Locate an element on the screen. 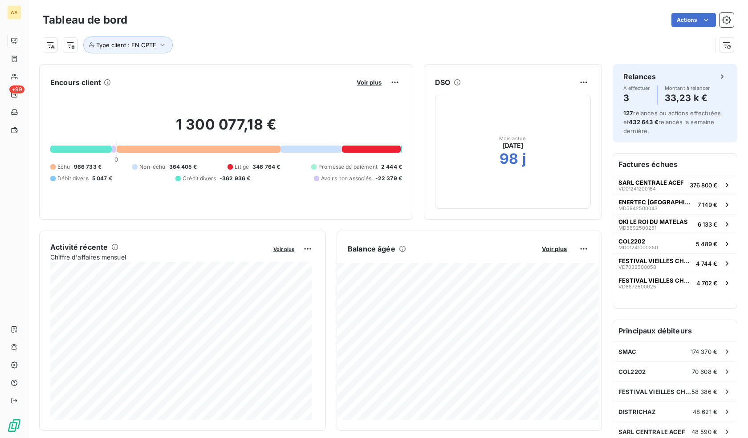 The image size is (748, 438). span: 6 133 € is located at coordinates (707, 224).